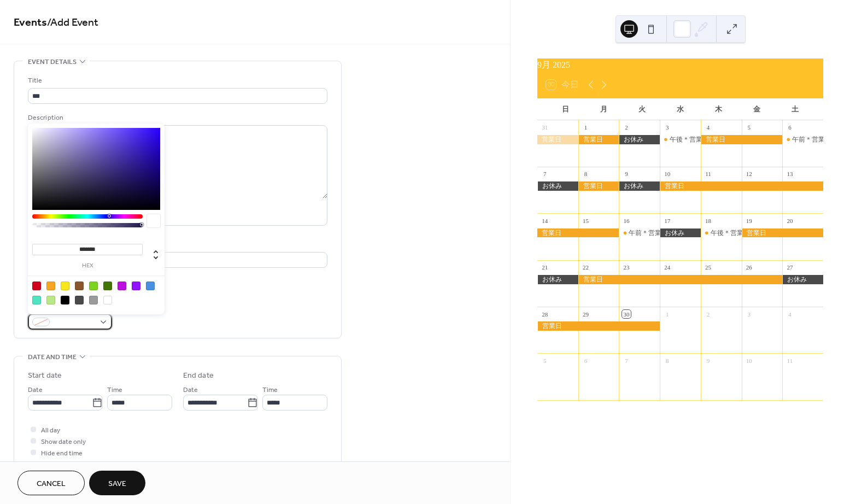  Describe the element at coordinates (789, 220) in the screenshot. I see `div: 20` at that location.